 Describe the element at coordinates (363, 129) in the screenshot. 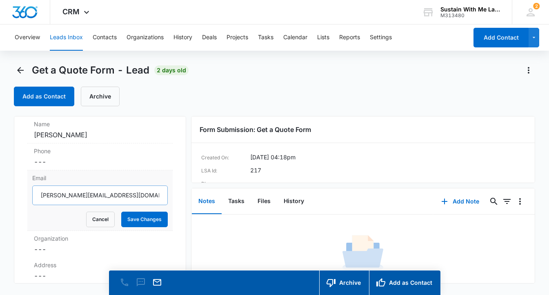

I see `h3: Form Submission: Get a Quote Form` at that location.